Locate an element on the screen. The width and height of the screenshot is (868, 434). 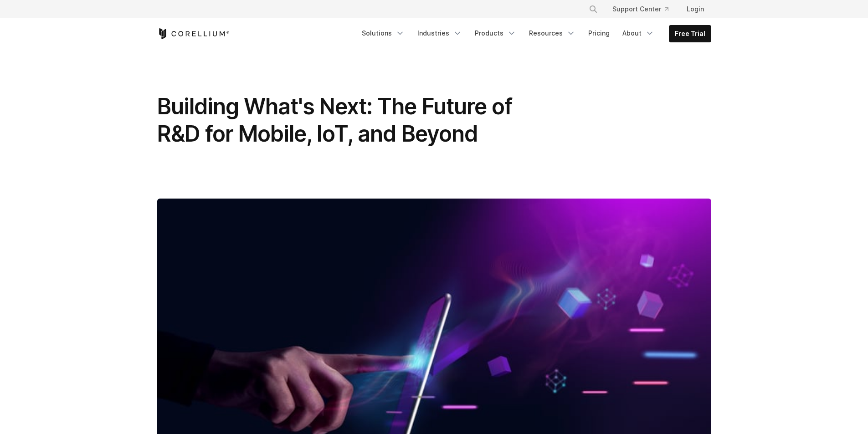
button: Search is located at coordinates (593, 9).